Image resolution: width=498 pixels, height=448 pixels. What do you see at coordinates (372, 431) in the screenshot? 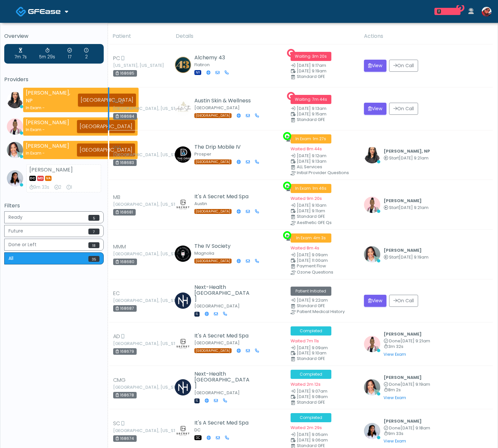
I see `img: Teresa Smith` at bounding box center [372, 431].